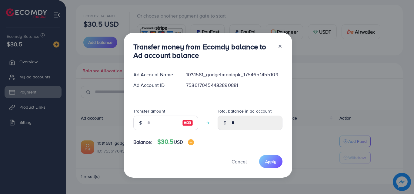 Image resolution: width=414 pixels, height=194 pixels. What do you see at coordinates (155, 85) in the screenshot?
I see `div: Ad Account ID` at bounding box center [155, 85].